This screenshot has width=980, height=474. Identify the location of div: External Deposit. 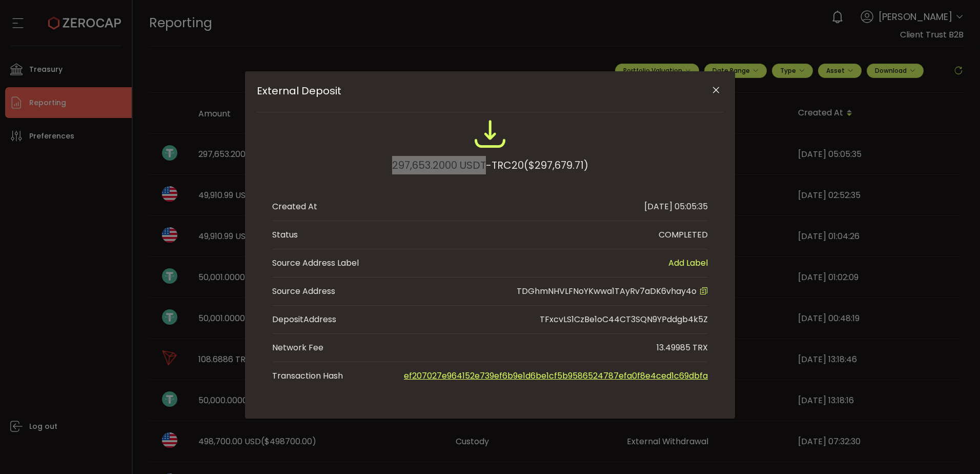
(490, 245).